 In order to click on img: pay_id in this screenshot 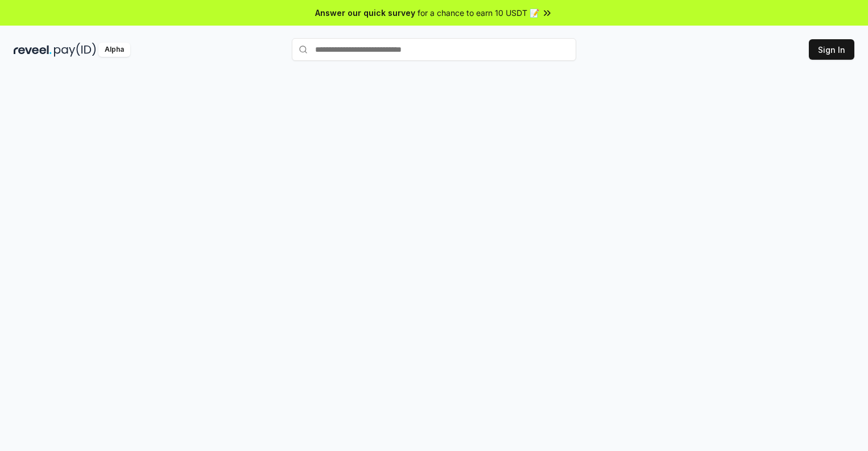, I will do `click(75, 50)`.